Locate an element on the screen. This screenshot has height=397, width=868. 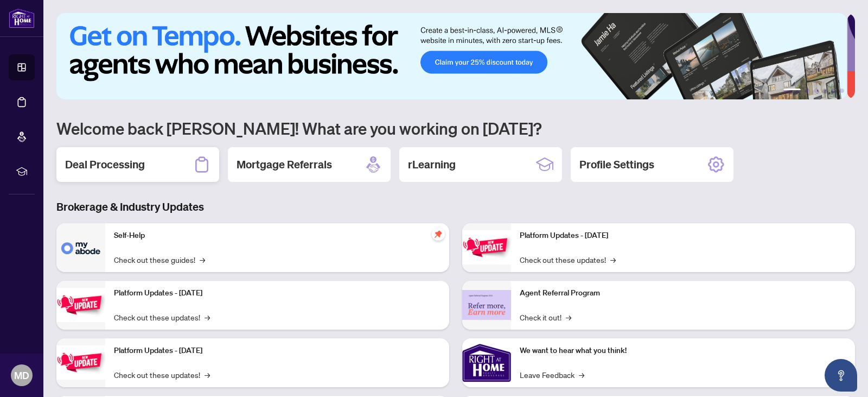
h2: Deal Processing is located at coordinates (105, 165).